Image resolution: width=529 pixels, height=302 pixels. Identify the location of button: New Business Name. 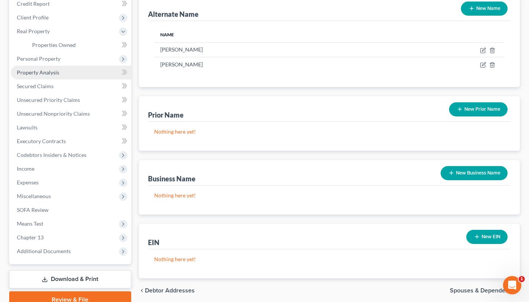
(474, 173).